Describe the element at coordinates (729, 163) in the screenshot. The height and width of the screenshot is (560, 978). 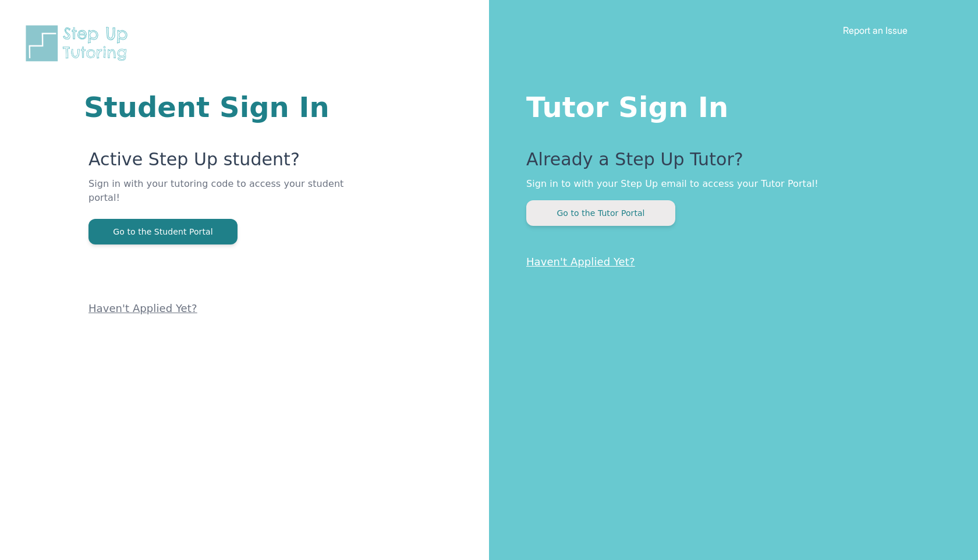
I see `p: Already a Step Up Tutor?` at that location.